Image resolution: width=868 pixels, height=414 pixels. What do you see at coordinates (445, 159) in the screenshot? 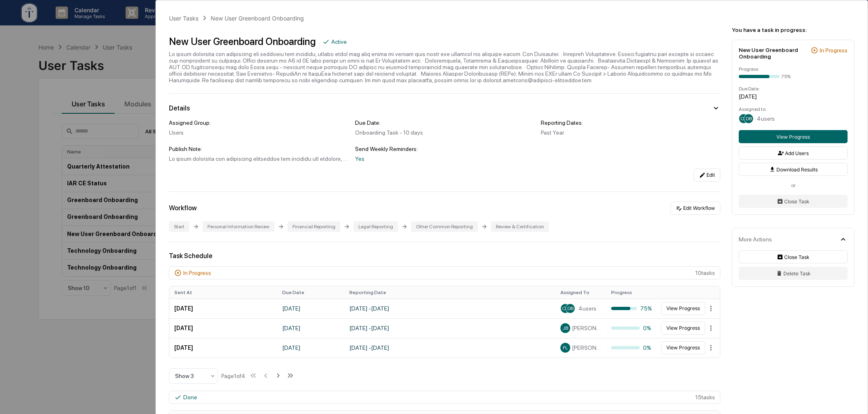
I see `div: Yes` at bounding box center [445, 159].